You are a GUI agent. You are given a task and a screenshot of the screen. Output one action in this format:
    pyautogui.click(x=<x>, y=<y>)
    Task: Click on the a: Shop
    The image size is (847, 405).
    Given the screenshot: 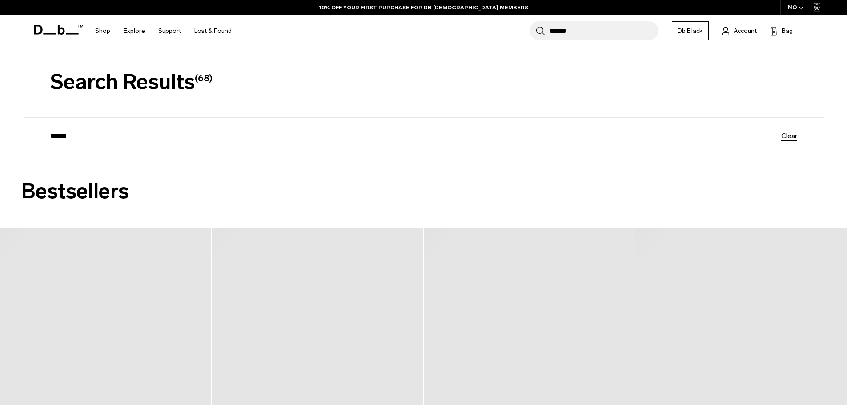 What is the action you would take?
    pyautogui.click(x=103, y=31)
    